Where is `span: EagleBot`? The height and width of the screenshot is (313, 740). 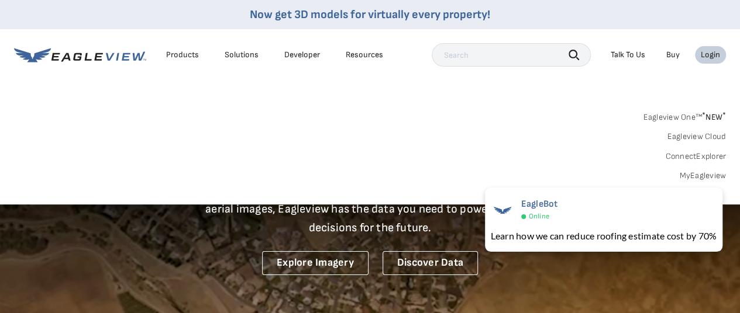 span: EagleBot is located at coordinates (539, 204).